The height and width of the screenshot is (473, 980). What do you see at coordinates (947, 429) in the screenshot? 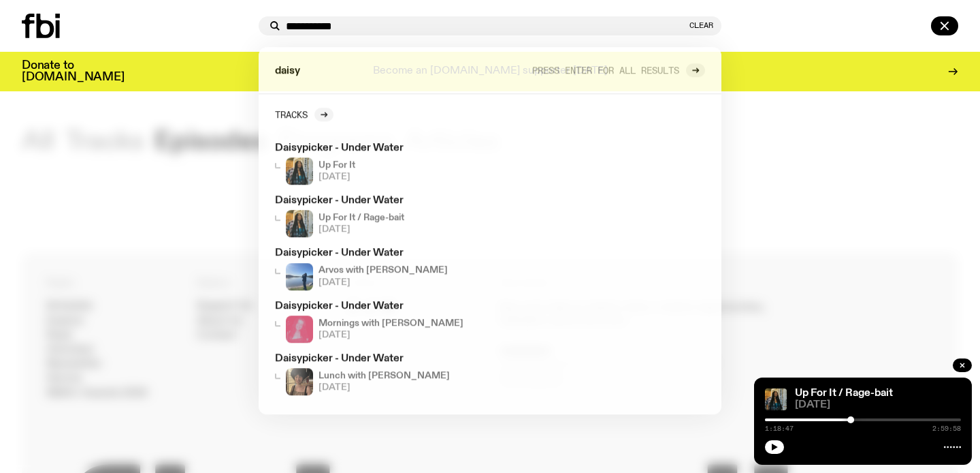
I see `span: 2:59:58` at bounding box center [947, 429].